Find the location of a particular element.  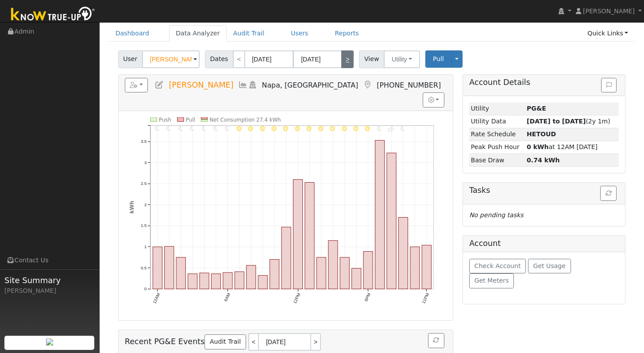

a: Edit User (35665) is located at coordinates (159, 85).